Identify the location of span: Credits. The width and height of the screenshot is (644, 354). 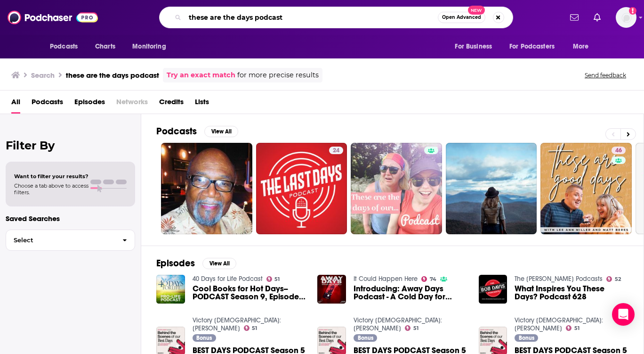
(171, 104).